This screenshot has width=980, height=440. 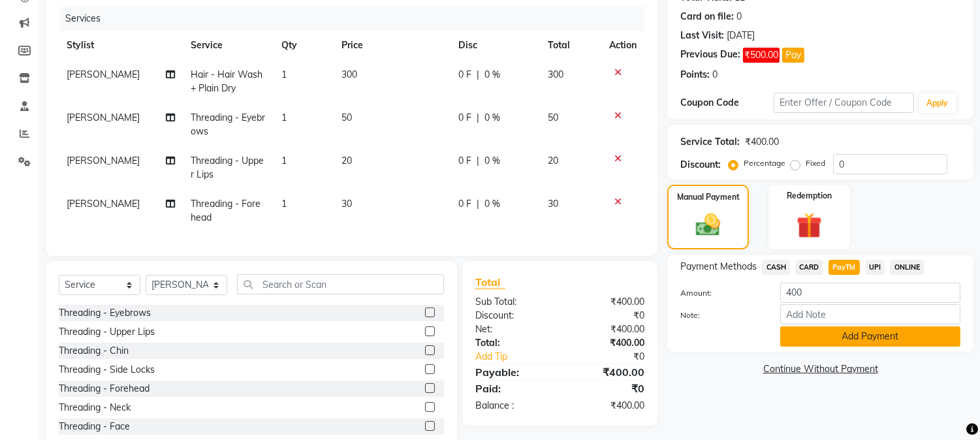 What do you see at coordinates (106, 332) in the screenshot?
I see `div: Threading - Upper Lips` at bounding box center [106, 332].